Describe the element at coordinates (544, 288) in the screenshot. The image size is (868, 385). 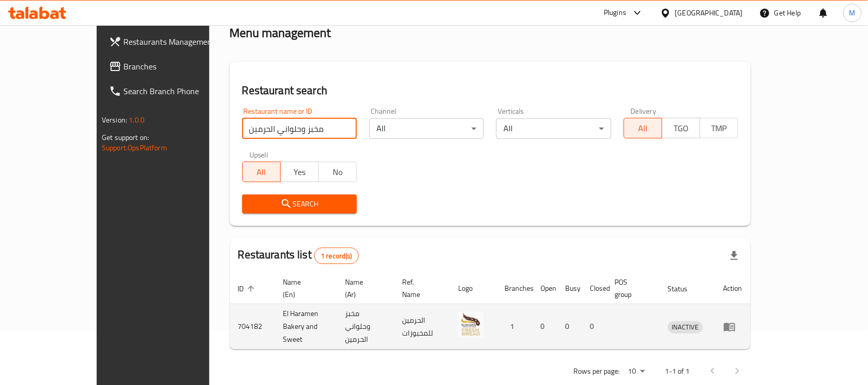
I see `th: Open` at that location.